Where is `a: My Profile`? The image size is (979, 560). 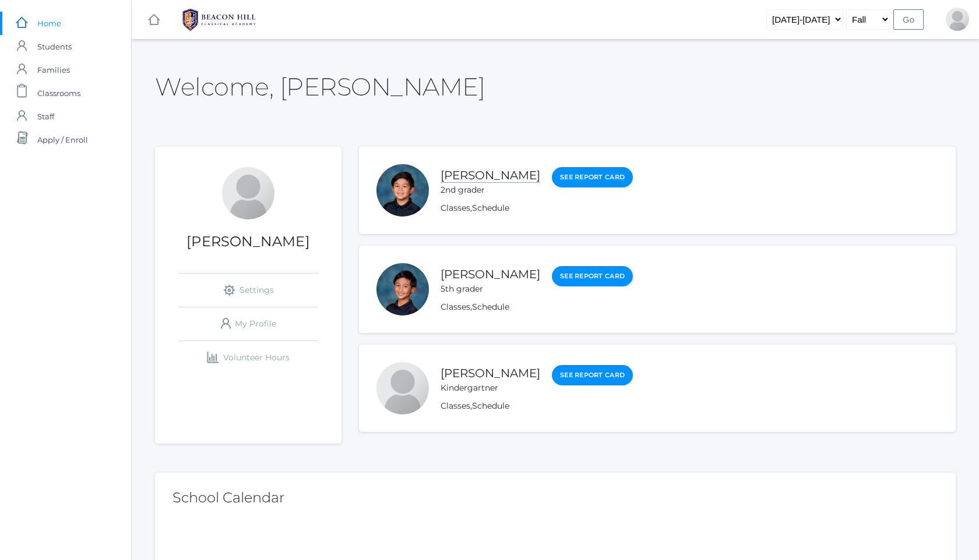
a: My Profile is located at coordinates (248, 324).